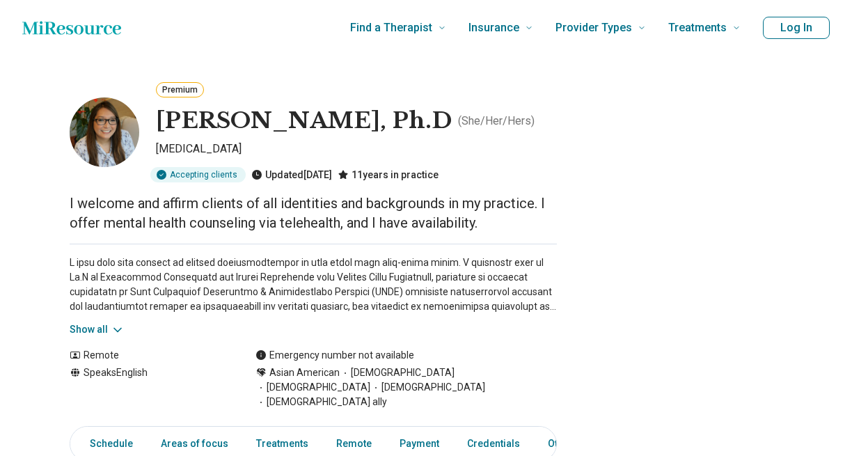 This screenshot has height=456, width=852. I want to click on div: 11 years in practice, so click(388, 175).